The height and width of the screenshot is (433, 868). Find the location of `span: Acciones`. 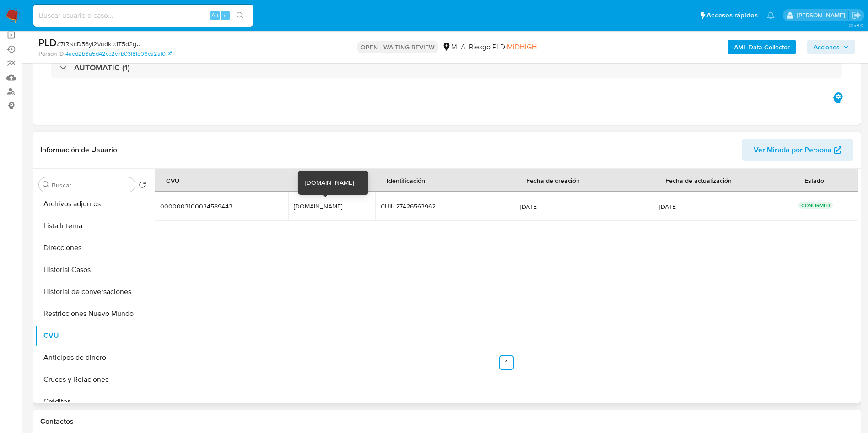

span: Acciones is located at coordinates (826, 47).